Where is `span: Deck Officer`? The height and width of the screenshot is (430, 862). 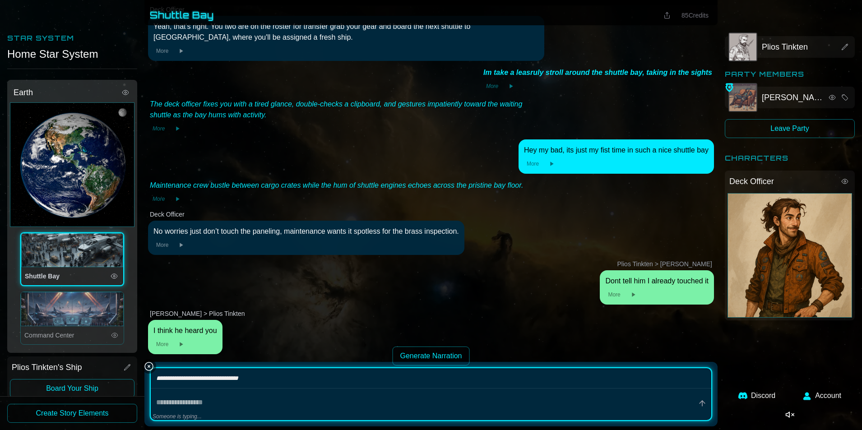 span: Deck Officer is located at coordinates (751, 181).